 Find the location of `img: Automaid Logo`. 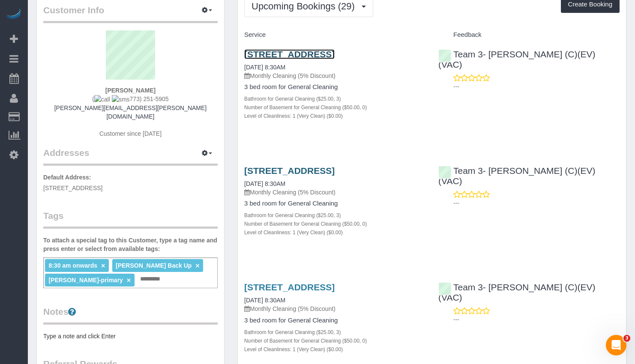

img: Automaid Logo is located at coordinates (14, 15).